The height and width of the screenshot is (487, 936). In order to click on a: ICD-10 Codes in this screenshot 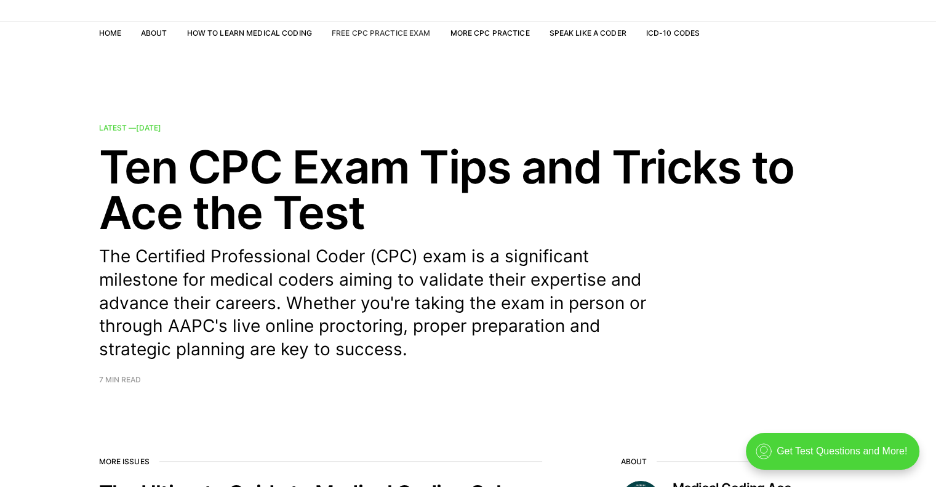, I will do `click(672, 33)`.